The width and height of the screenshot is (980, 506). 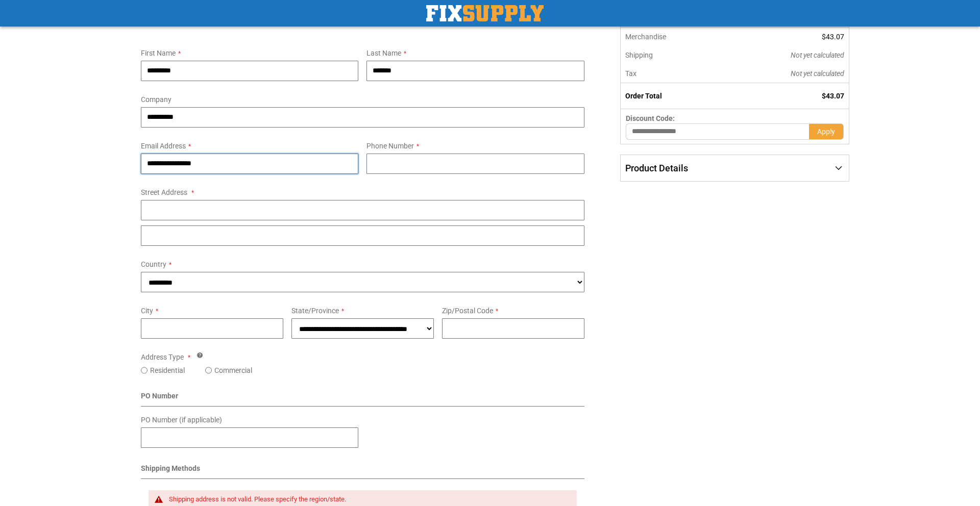 What do you see at coordinates (315, 311) in the screenshot?
I see `span: State/Province` at bounding box center [315, 311].